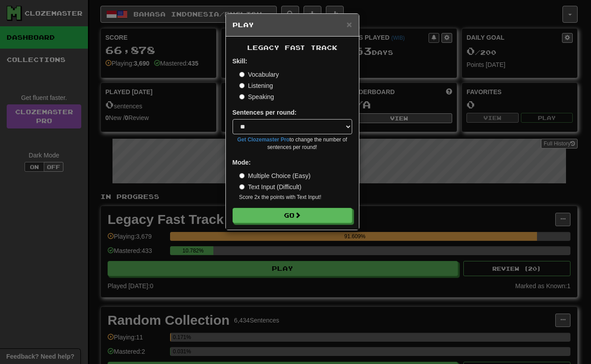  What do you see at coordinates (292, 25) in the screenshot?
I see `h5: Play` at bounding box center [292, 25].